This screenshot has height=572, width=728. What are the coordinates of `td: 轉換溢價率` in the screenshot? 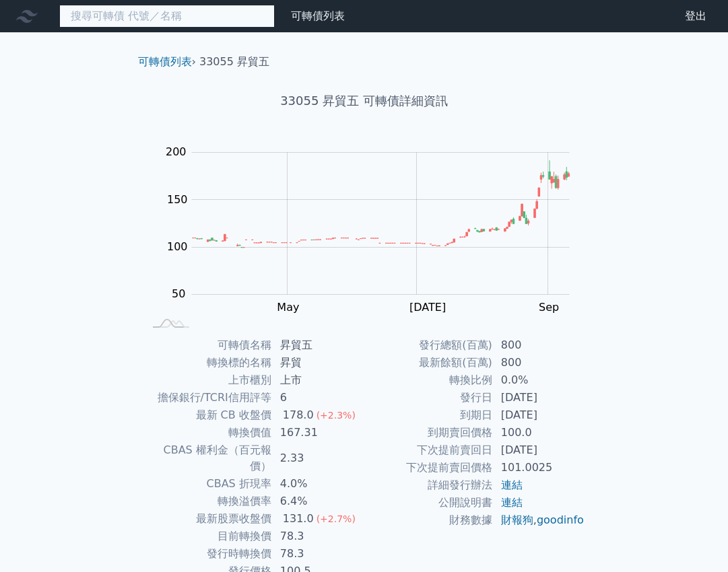 It's located at (207, 501).